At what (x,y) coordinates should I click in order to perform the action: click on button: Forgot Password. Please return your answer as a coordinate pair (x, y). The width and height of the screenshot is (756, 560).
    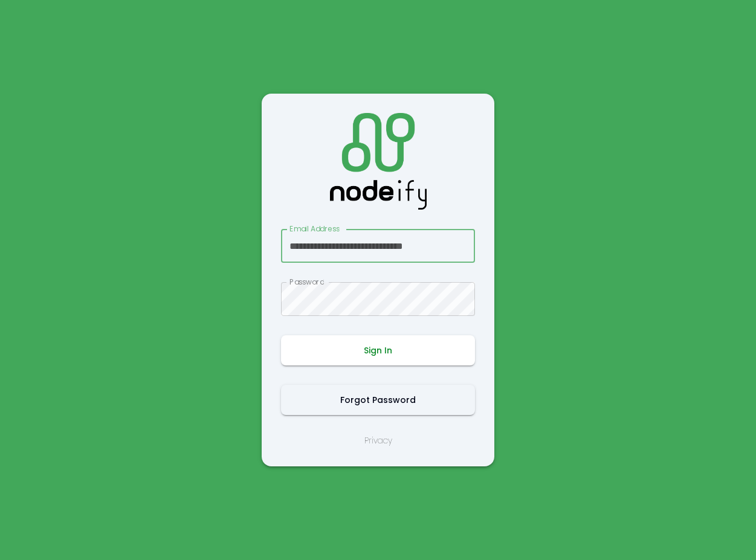
    Looking at the image, I should click on (378, 400).